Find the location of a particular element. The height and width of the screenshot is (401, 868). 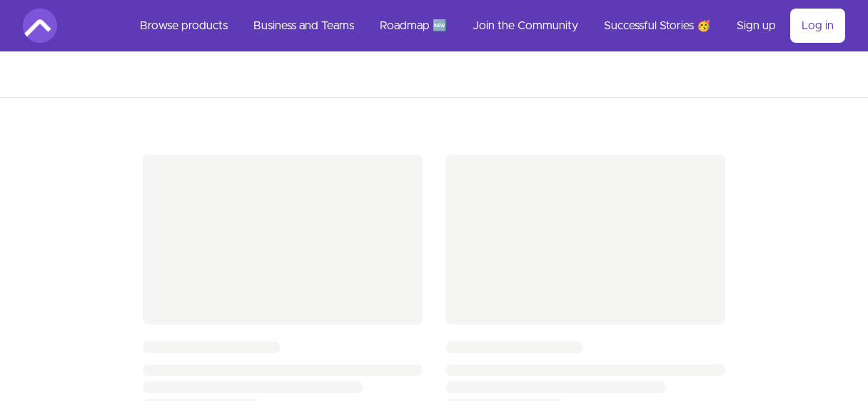

img: Amigoscode logo is located at coordinates (40, 26).